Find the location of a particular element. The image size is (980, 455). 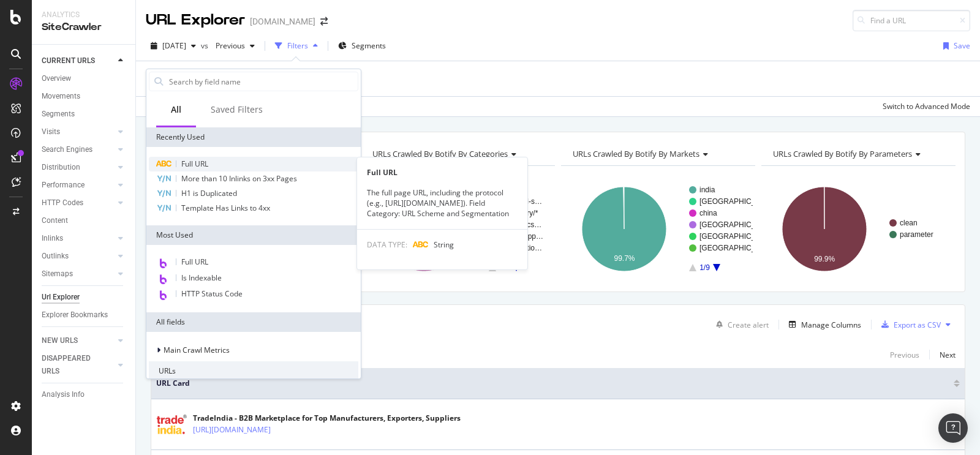

div: Filters is located at coordinates (297, 45).